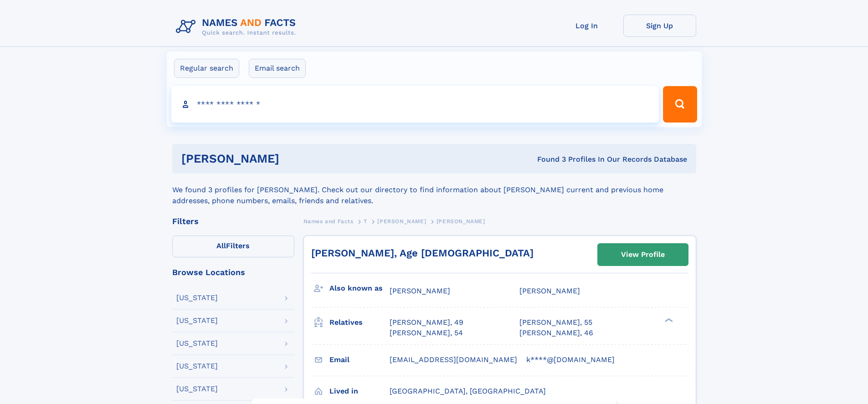 The height and width of the screenshot is (404, 868). I want to click on button: Search Button, so click(680, 105).